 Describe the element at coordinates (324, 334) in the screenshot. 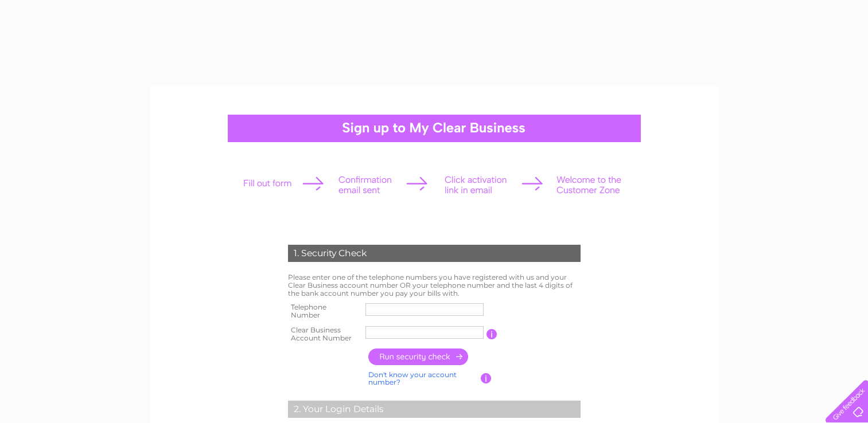

I see `th: Clear Business Account Number` at that location.